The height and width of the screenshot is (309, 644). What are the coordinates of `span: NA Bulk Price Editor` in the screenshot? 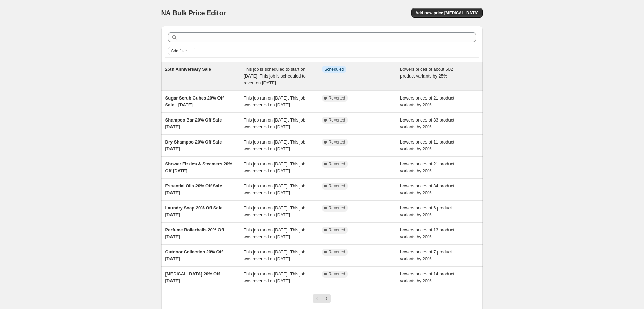 It's located at (193, 13).